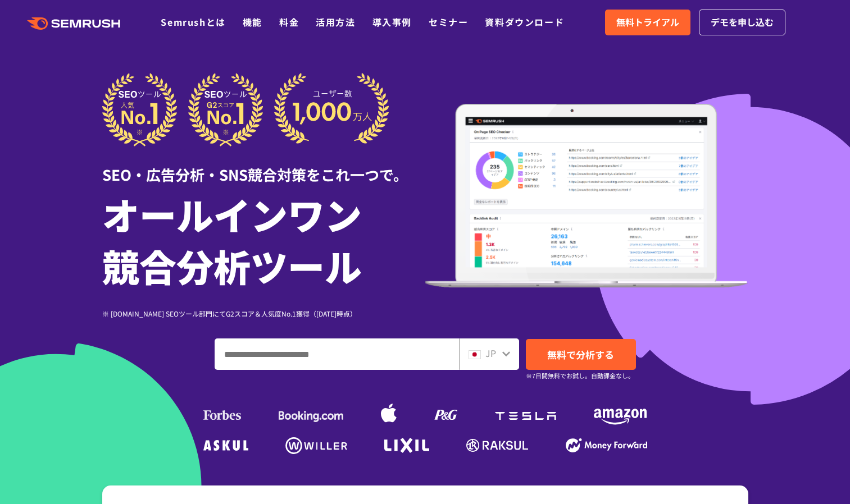 The height and width of the screenshot is (504, 850). What do you see at coordinates (392, 22) in the screenshot?
I see `a: 導入事例` at bounding box center [392, 22].